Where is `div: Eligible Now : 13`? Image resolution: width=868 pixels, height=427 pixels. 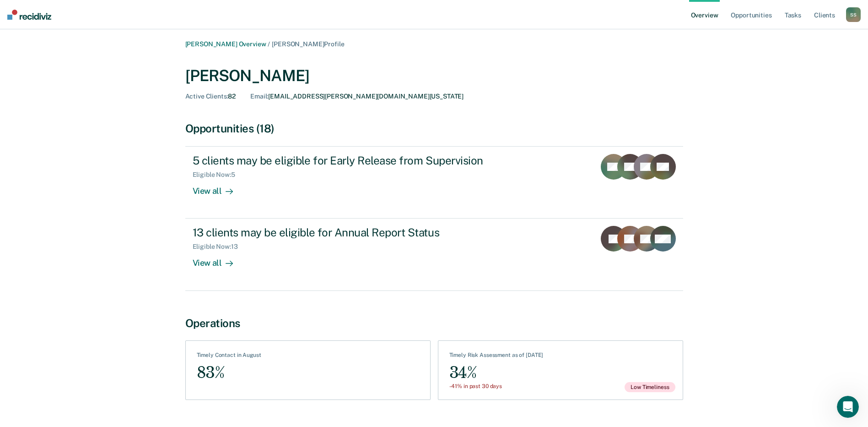 div: Eligible Now : 13 is located at coordinates (219, 246).